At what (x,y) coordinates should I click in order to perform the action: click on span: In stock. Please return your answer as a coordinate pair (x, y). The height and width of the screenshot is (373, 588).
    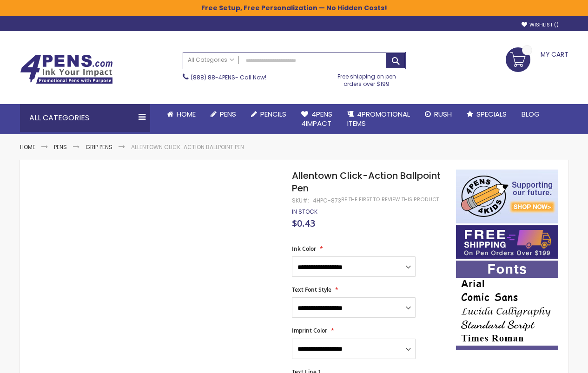
    Looking at the image, I should click on (305, 211).